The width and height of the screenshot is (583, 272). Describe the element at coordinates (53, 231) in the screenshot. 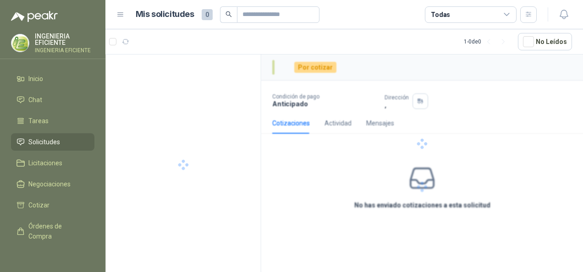

I see `a: Órdenes de Compra` at that location.